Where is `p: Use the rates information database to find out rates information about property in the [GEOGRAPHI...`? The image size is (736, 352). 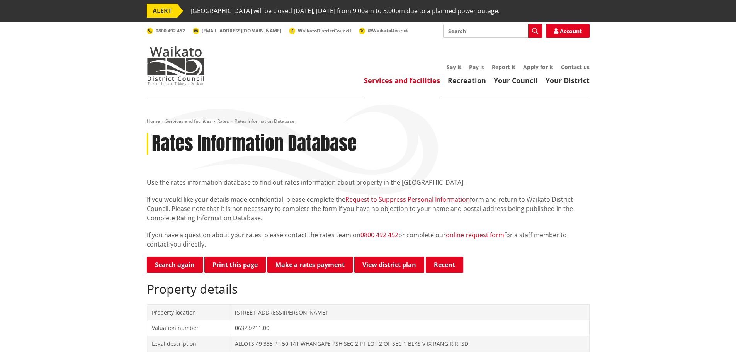
p: Use the rates information database to find out rates information about property in the [GEOGRAPHI... is located at coordinates (368, 182).